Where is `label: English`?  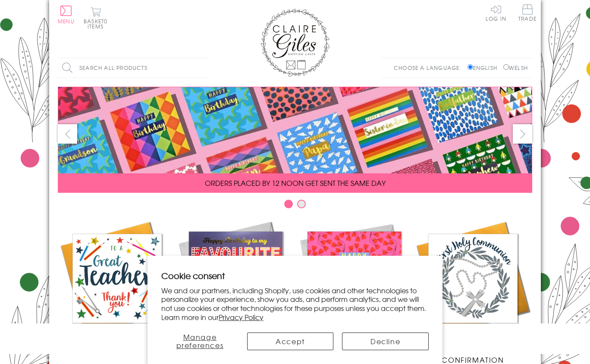
label: English is located at coordinates (485, 67).